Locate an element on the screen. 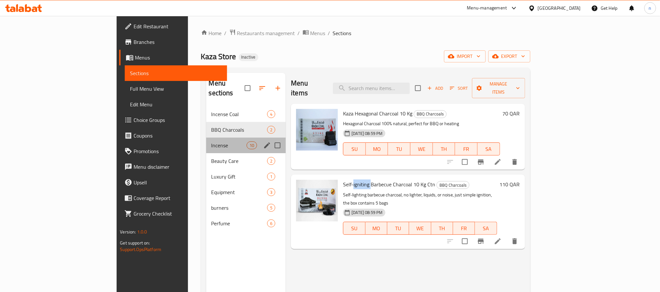  span: Incense is located at coordinates (229, 146).